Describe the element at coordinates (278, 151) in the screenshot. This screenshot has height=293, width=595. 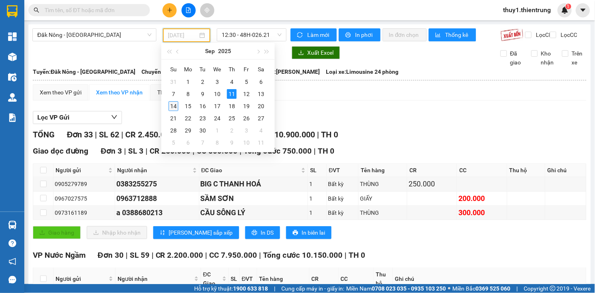
I see `span: Tổng cước 750.000` at that location.